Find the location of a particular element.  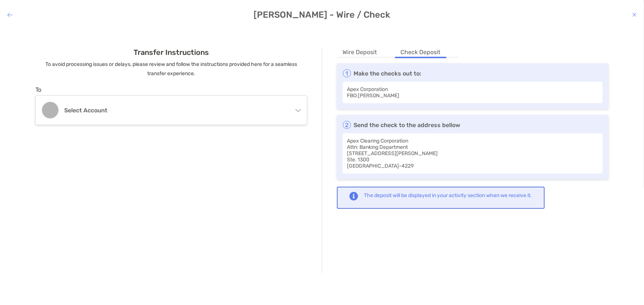

div: The deposit will be displayed in your activity section when we receive it. is located at coordinates (448, 195).